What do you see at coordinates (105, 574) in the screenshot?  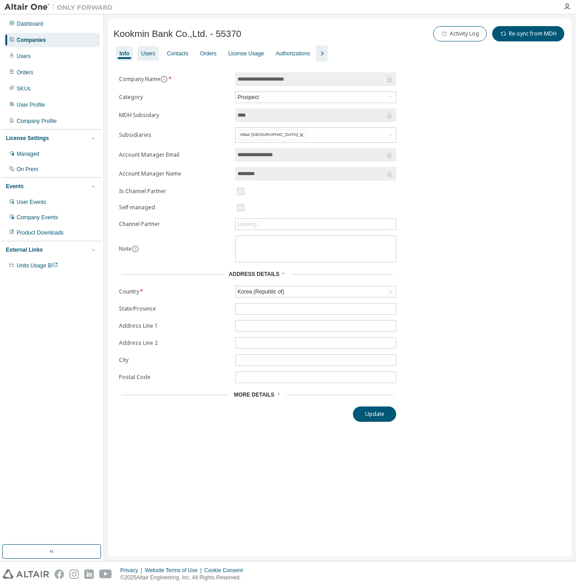 I see `img: youtube.svg` at bounding box center [105, 574].